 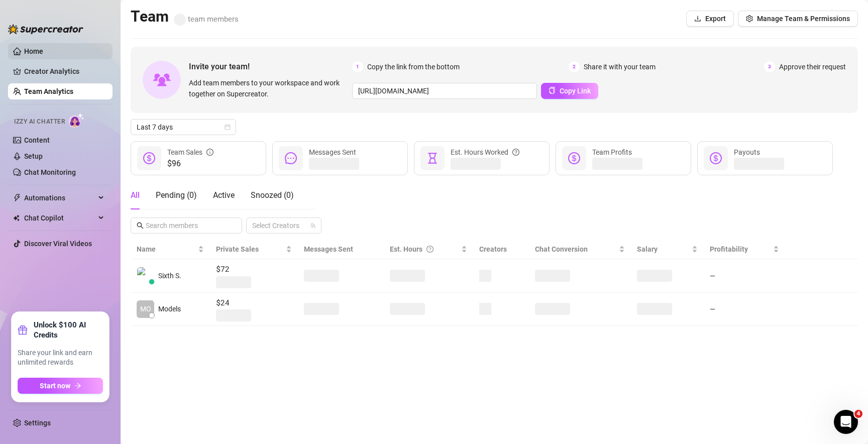 What do you see at coordinates (206, 19) in the screenshot?
I see `span: team members` at bounding box center [206, 19].